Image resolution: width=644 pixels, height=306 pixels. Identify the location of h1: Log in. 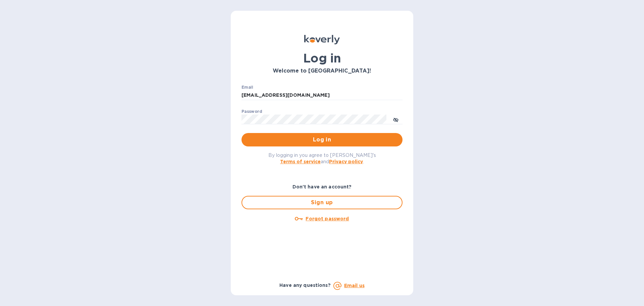
(322, 58).